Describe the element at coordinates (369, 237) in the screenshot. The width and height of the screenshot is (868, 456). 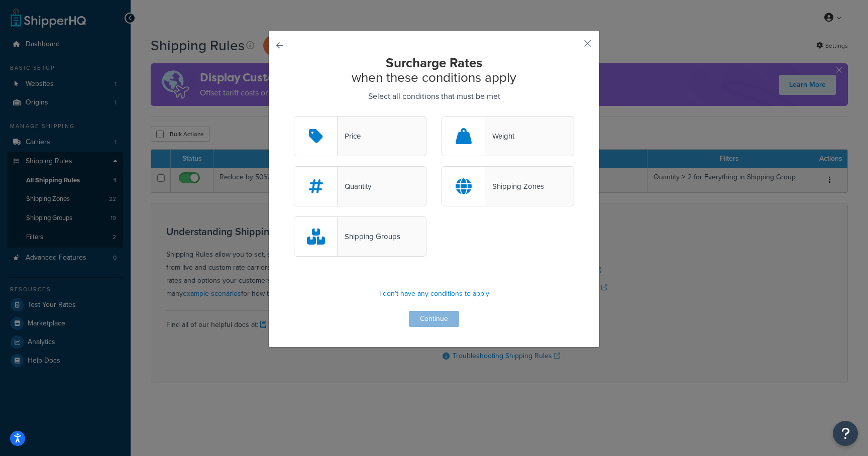
I see `div: Shipping Groups` at that location.